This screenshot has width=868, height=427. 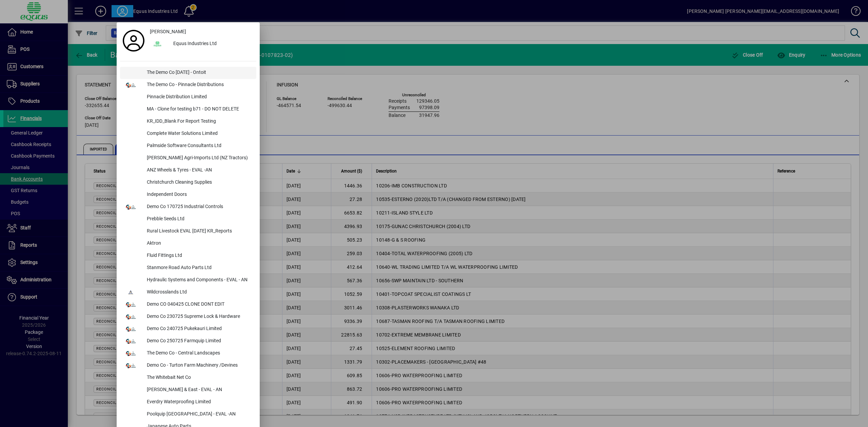 What do you see at coordinates (198, 304) in the screenshot?
I see `div: Demo CO 040425 CLONE DONT EDIT` at bounding box center [198, 304].